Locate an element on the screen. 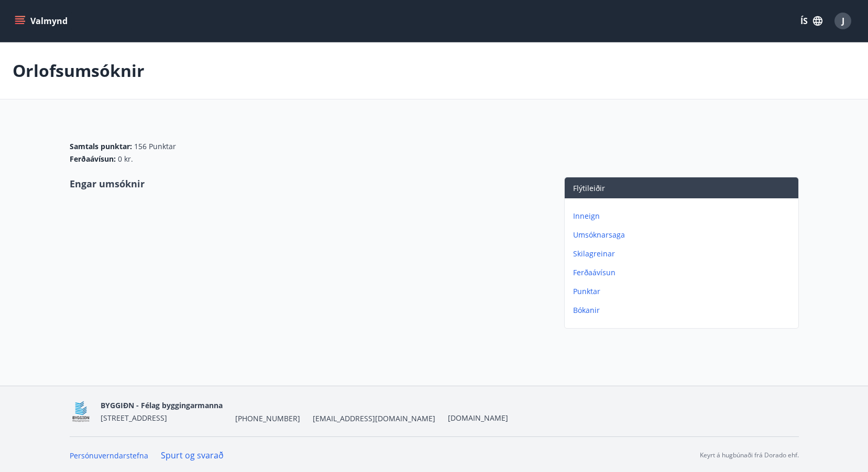 The height and width of the screenshot is (472, 868). a: Spurt og svarað is located at coordinates (192, 455).